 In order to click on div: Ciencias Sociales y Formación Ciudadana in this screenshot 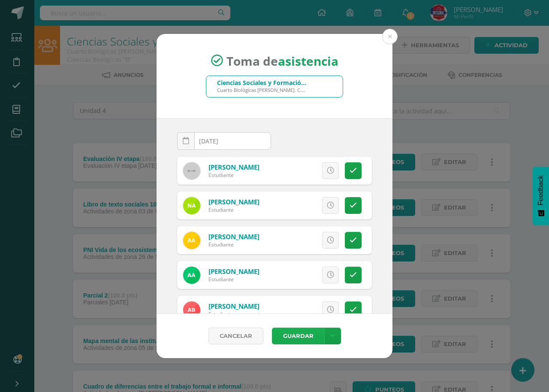, I will do `click(262, 83)`.